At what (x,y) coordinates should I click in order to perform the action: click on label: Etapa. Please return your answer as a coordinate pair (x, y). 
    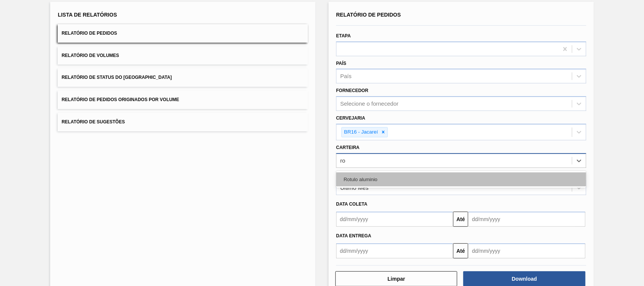
    Looking at the image, I should click on (343, 36).